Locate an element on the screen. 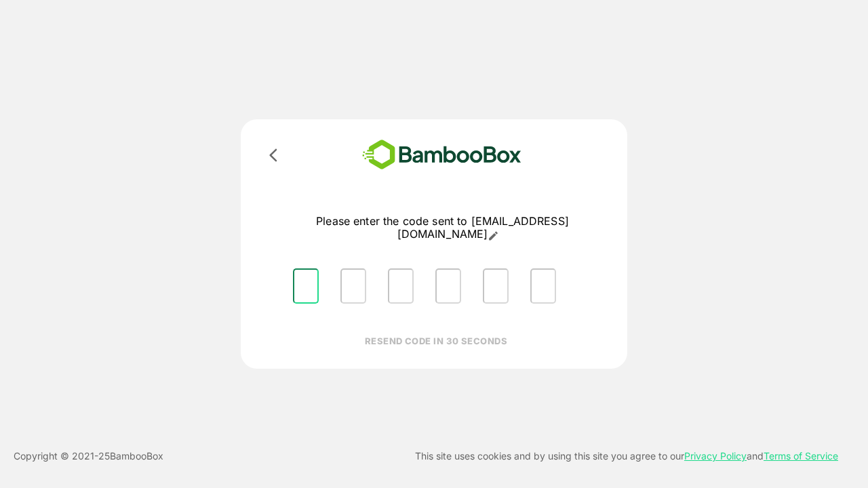 This screenshot has width=868, height=488. input: Please enter OTP character 4 is located at coordinates (448, 286).